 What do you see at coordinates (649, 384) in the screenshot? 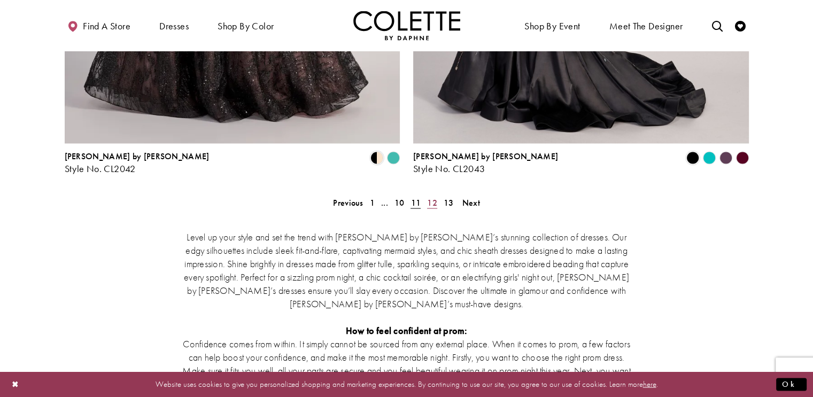
I see `a: here` at bounding box center [649, 384].